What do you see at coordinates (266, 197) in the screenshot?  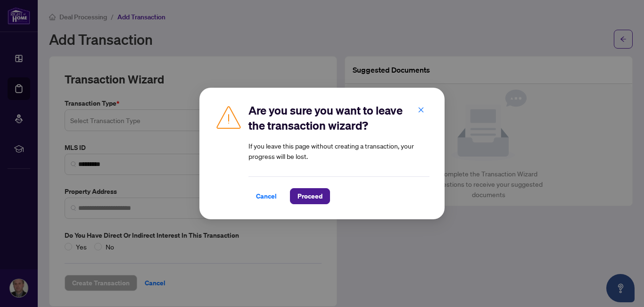 I see `button: Cancel` at bounding box center [266, 197].